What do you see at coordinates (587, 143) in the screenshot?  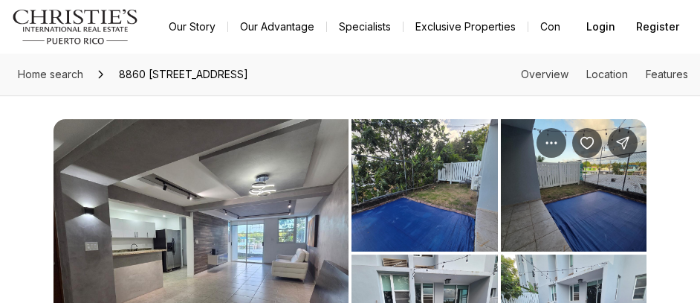 I see `button: Save Property: 8860 PASEO DEL REY #H-102` at bounding box center [587, 143].